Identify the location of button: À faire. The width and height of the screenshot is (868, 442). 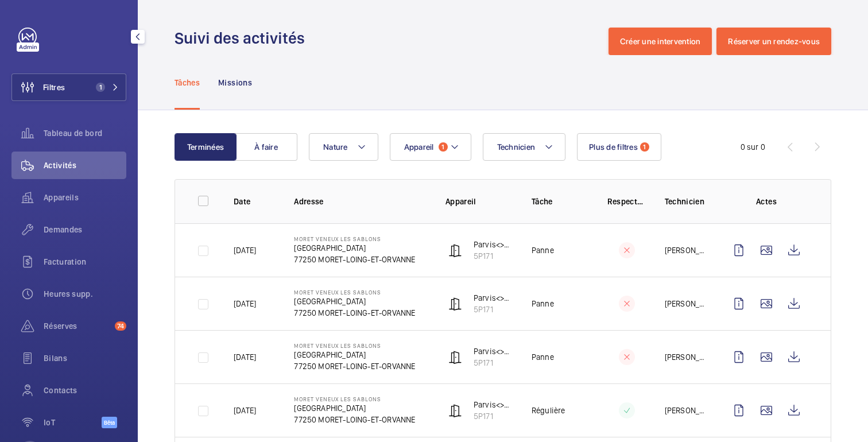
(266, 147).